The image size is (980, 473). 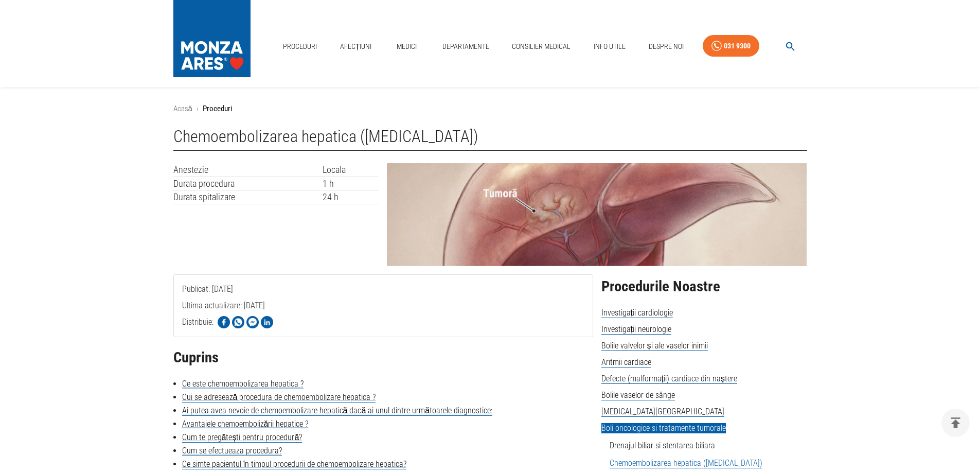 I want to click on td: 24 h, so click(x=350, y=198).